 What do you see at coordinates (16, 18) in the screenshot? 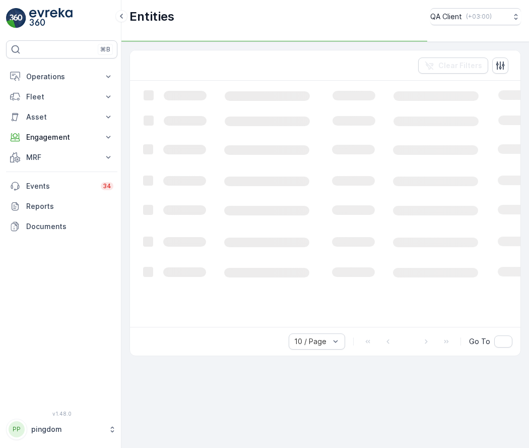
I see `img: logo` at bounding box center [16, 18].